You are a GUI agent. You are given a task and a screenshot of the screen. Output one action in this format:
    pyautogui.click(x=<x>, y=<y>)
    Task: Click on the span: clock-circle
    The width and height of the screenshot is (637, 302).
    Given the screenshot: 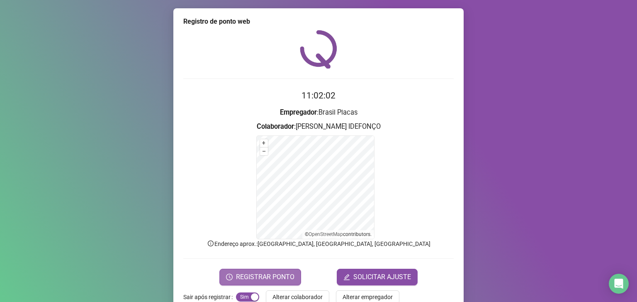 What is the action you would take?
    pyautogui.click(x=229, y=277)
    